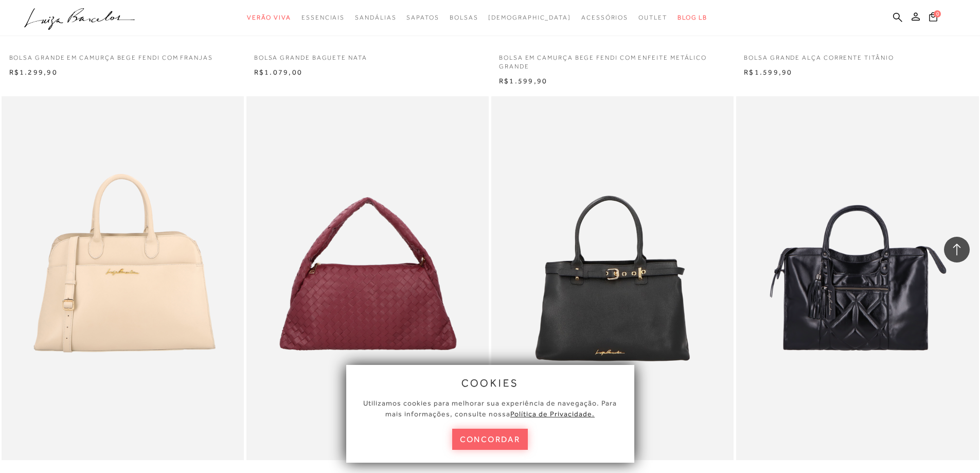 This screenshot has height=473, width=980. I want to click on a: BLOG LB, so click(692, 18).